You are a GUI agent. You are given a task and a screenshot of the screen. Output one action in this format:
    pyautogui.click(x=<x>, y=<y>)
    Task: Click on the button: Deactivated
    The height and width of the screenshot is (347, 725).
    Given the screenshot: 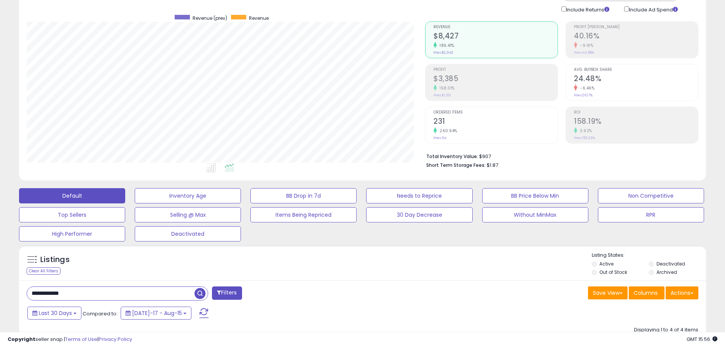 What is the action you would take?
    pyautogui.click(x=188, y=234)
    